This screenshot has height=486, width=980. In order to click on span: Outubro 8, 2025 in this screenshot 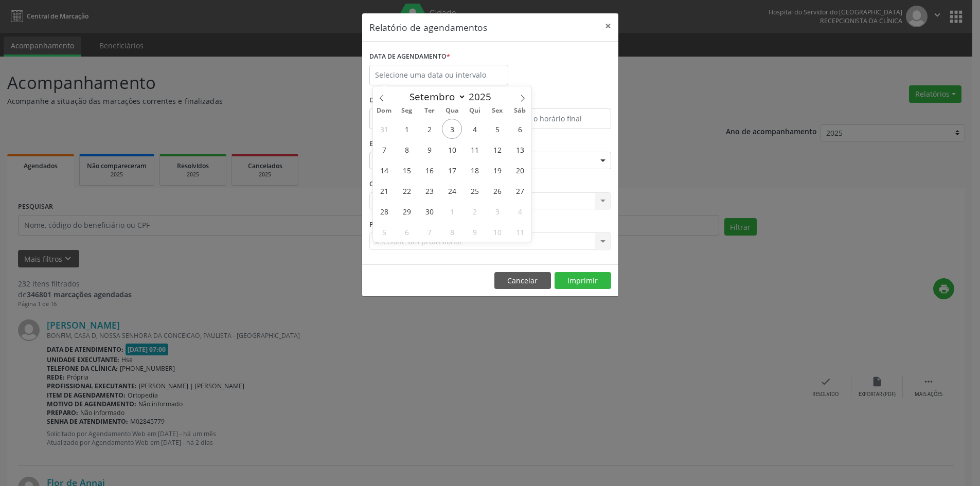, I will do `click(452, 232)`.